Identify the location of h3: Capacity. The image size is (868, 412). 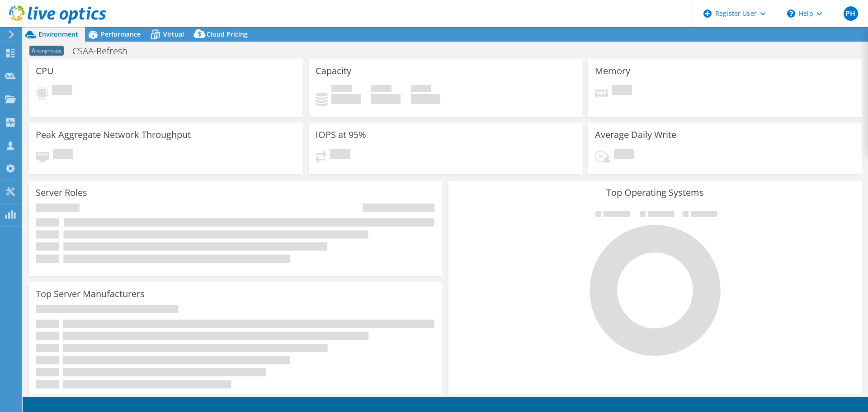
(334, 71).